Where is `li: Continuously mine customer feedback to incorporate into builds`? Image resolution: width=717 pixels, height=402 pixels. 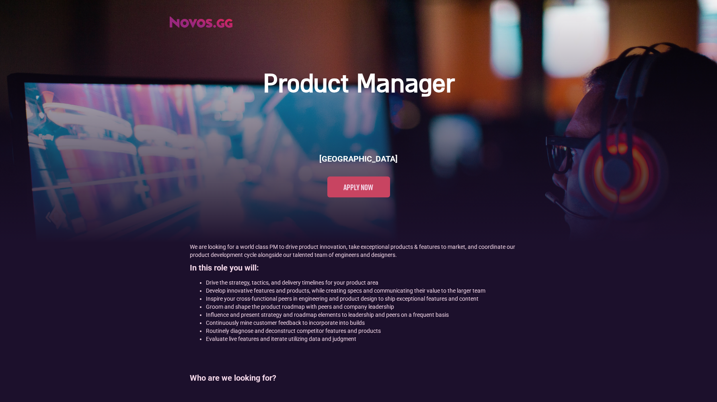
li: Continuously mine customer feedback to incorporate into builds is located at coordinates (367, 323).